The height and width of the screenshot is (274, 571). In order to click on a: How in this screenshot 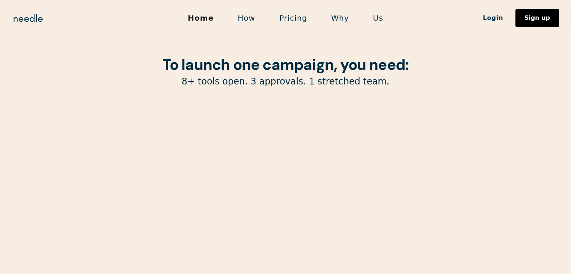, I will do `click(246, 18)`.